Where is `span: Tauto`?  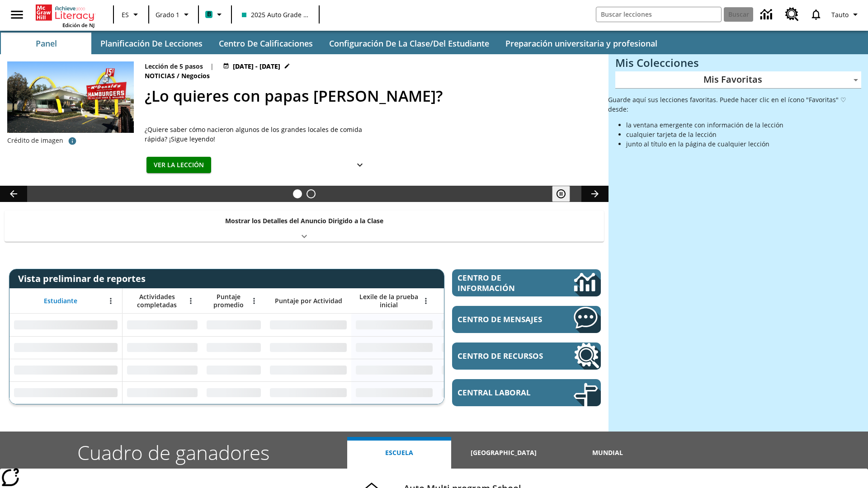
span: Tauto is located at coordinates (840, 14).